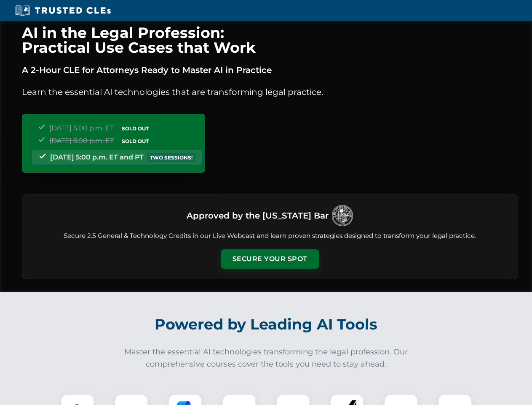  What do you see at coordinates (270, 236) in the screenshot?
I see `p: Secure 2.5 General & Technology Credits in our Live Webcast and learn proven strategies designed ...` at bounding box center [270, 236].